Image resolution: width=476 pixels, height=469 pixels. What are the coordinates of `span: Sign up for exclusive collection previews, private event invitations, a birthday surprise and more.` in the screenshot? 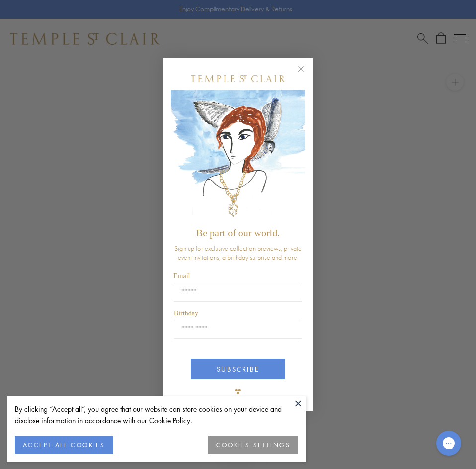 It's located at (238, 253).